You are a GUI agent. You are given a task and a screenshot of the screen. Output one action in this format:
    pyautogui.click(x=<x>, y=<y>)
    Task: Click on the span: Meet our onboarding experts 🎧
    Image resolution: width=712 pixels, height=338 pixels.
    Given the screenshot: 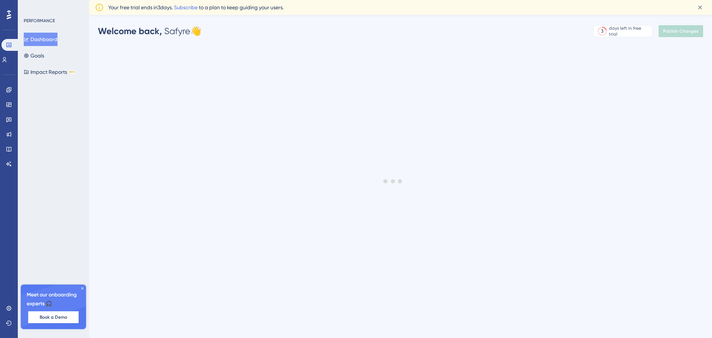 What is the action you would take?
    pyautogui.click(x=53, y=299)
    